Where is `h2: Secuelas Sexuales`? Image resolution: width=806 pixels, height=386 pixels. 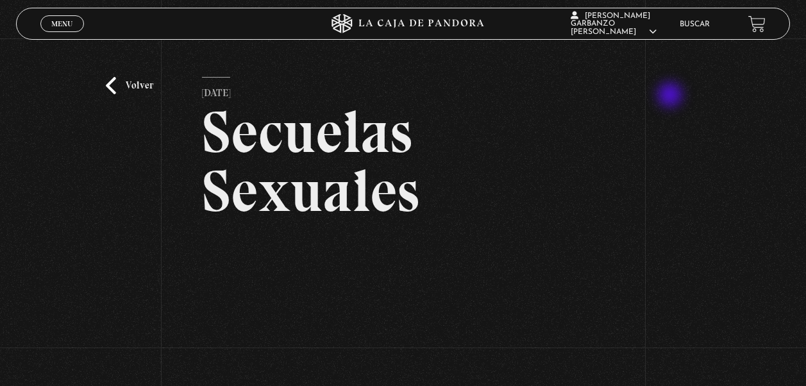
h2: Secuelas Sexuales is located at coordinates (403, 162).